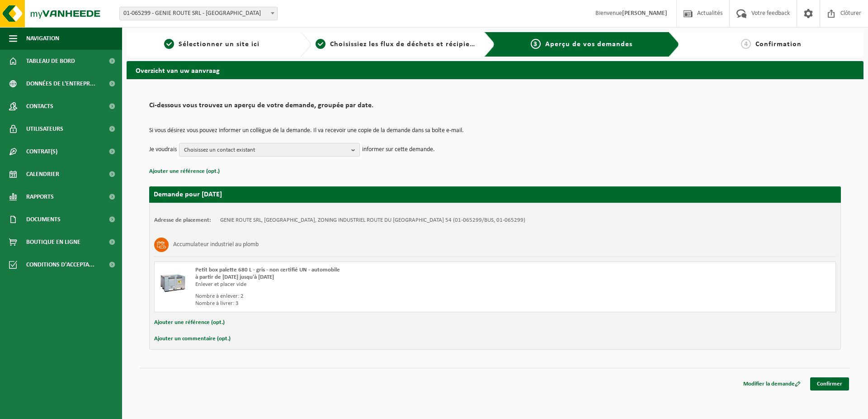  Describe the element at coordinates (495, 107) in the screenshot. I see `h2: Ci-dessous vous trouvez un aperçu de votre demande, groupée par date.` at that location.